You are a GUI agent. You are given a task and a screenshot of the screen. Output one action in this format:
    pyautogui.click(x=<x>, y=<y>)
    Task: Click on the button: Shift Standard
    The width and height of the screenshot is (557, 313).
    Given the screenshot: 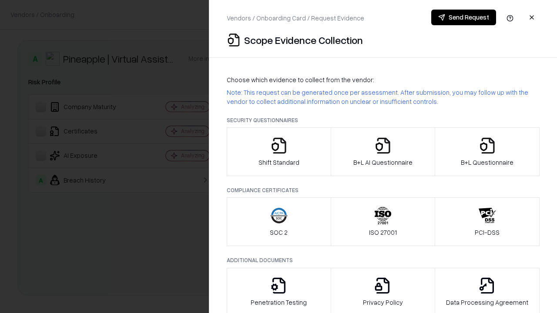 What is the action you would take?
    pyautogui.click(x=279, y=152)
    